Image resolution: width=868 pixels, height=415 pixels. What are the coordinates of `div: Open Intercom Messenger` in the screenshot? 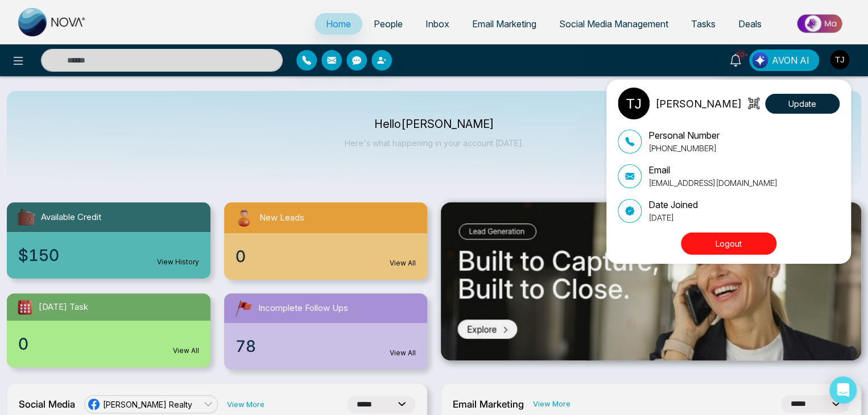 It's located at (842, 390).